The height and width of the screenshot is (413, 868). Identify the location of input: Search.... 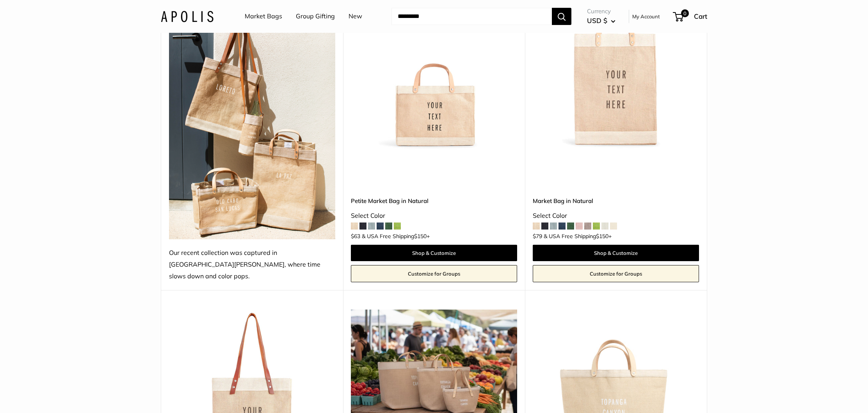
(472, 16).